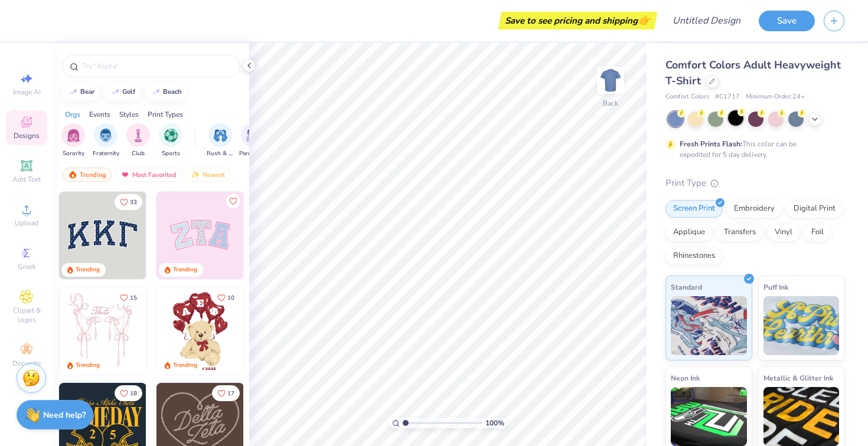  What do you see at coordinates (694, 209) in the screenshot?
I see `div: Screen Print` at bounding box center [694, 209].